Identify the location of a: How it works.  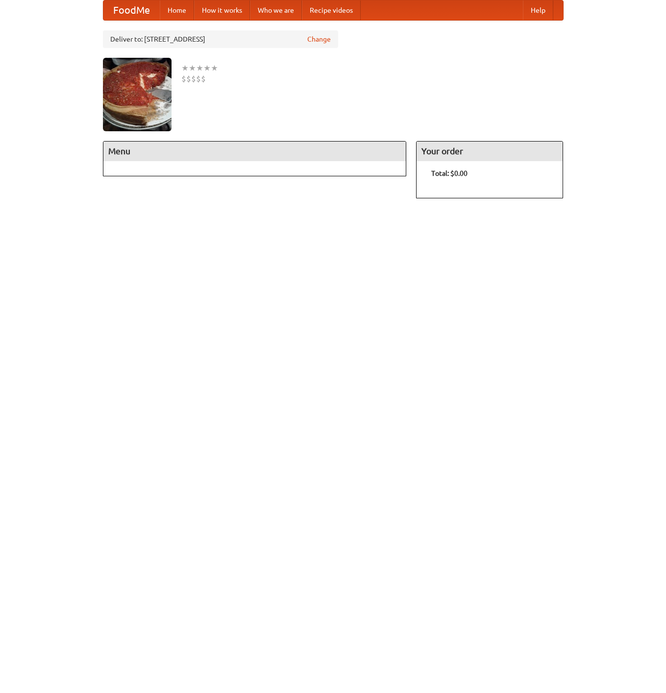
(222, 10).